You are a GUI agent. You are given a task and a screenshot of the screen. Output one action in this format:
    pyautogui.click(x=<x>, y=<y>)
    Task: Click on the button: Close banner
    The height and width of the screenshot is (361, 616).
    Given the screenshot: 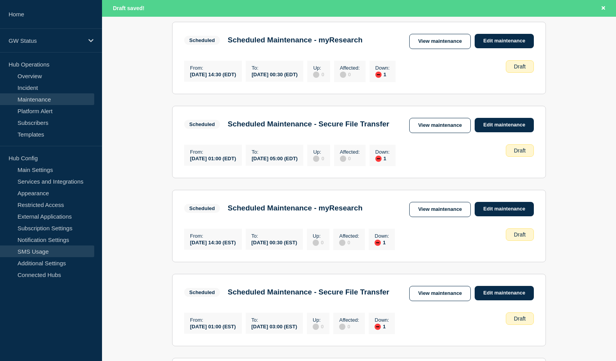 What is the action you would take?
    pyautogui.click(x=603, y=8)
    